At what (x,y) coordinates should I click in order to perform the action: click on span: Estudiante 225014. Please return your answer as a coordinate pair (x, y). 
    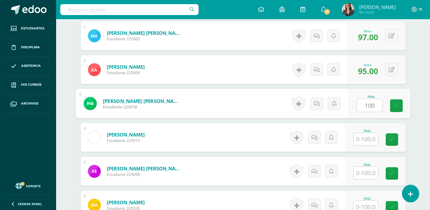
    Looking at the image, I should click on (126, 140).